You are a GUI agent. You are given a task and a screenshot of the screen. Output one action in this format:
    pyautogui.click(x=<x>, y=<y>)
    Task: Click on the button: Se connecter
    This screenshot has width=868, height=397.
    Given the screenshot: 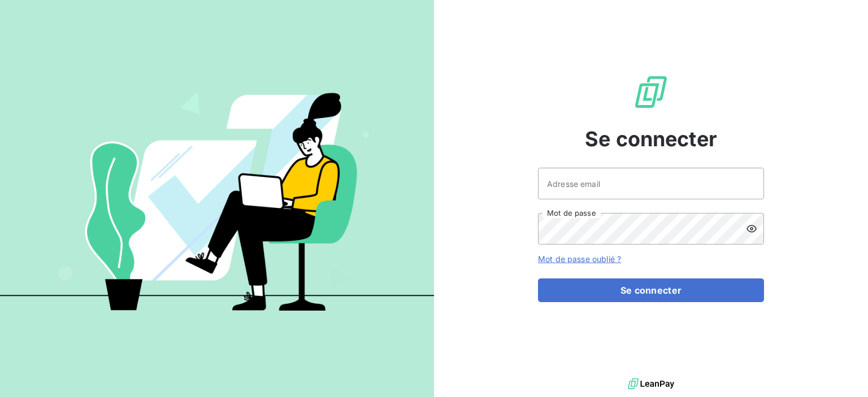 What is the action you would take?
    pyautogui.click(x=651, y=291)
    